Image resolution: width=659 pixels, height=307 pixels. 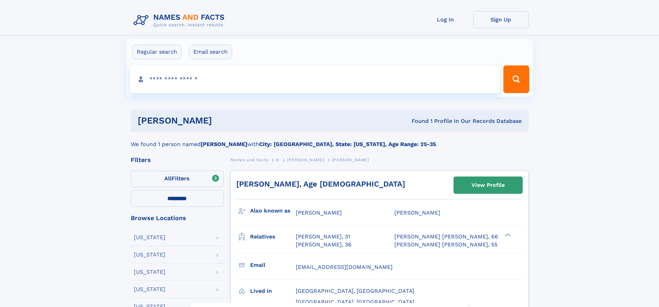 What do you see at coordinates (330, 140) in the screenshot?
I see `div: We found 1 person named with .` at bounding box center [330, 140].